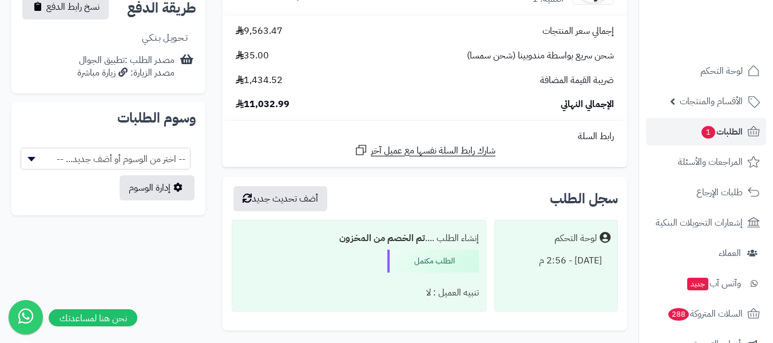  What do you see at coordinates (252, 55) in the screenshot?
I see `span: 35.00` at bounding box center [252, 55].